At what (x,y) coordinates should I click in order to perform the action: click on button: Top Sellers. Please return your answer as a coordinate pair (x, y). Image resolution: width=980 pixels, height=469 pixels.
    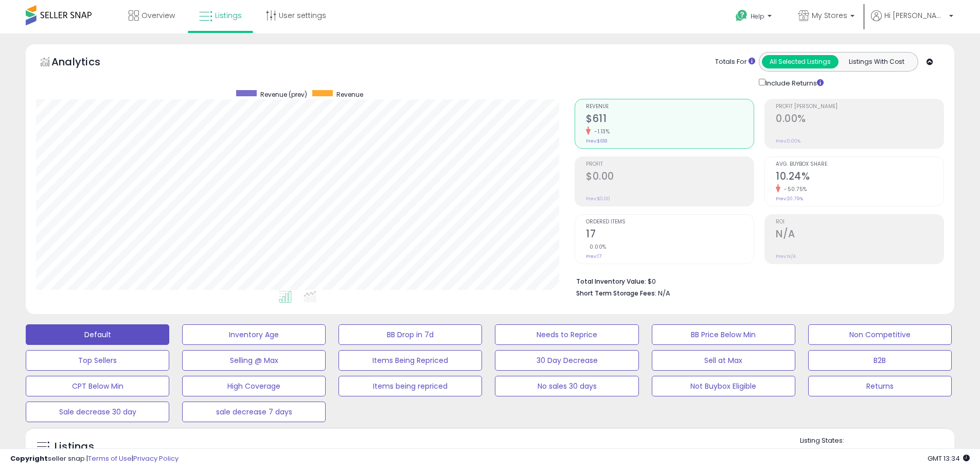
    Looking at the image, I should click on (97, 360).